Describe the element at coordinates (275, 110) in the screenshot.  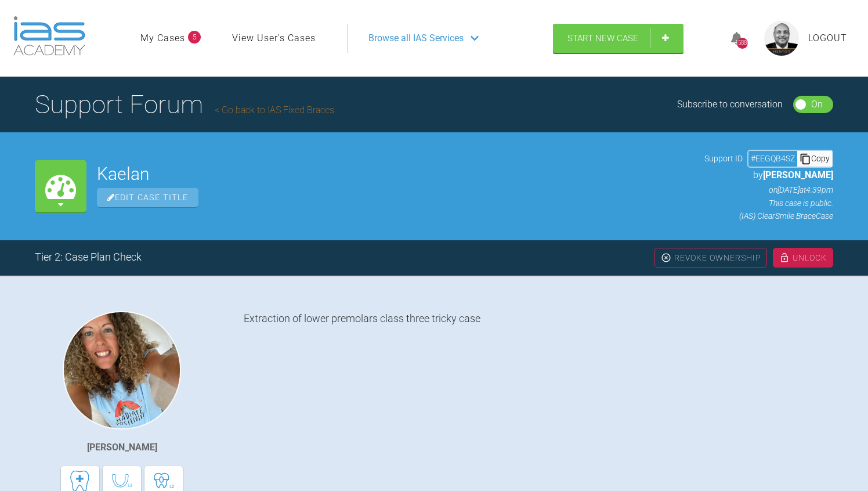
I see `a: Go back to IAS Fixed Braces` at that location.